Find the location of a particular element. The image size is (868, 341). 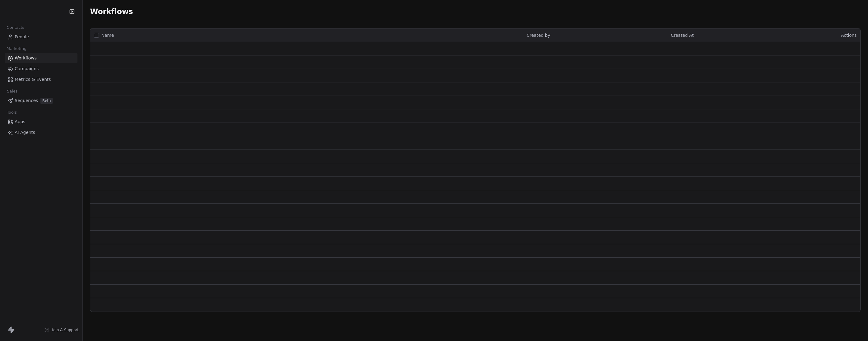

span: Marketing is located at coordinates (17, 49).